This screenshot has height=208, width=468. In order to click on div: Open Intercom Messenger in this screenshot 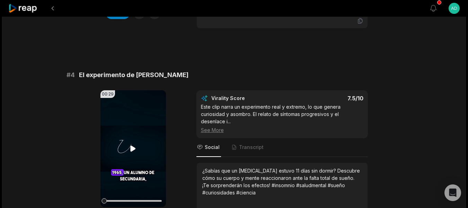, I will do `click(453, 192)`.